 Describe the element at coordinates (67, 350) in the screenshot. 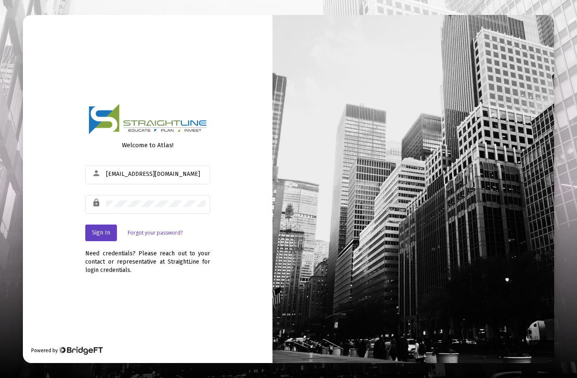

I see `div: Powered by` at that location.